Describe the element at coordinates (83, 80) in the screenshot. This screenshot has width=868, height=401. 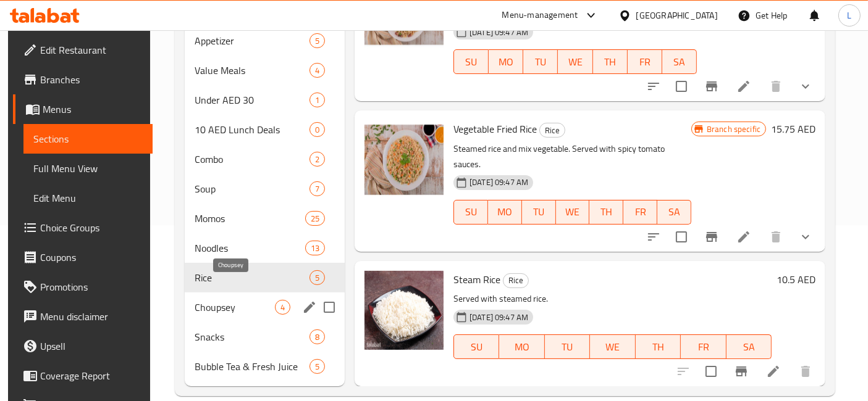
I see `a: Branches` at that location.